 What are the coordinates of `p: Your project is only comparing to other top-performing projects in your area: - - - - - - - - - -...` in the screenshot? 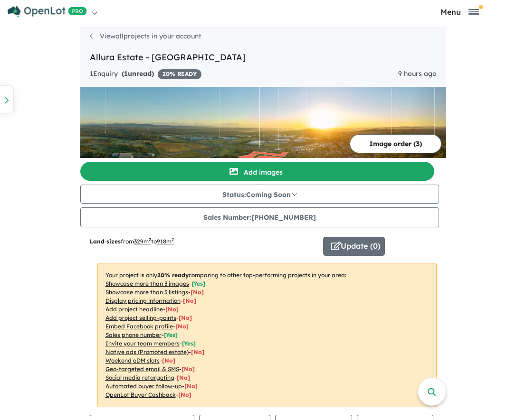 It's located at (267, 335).